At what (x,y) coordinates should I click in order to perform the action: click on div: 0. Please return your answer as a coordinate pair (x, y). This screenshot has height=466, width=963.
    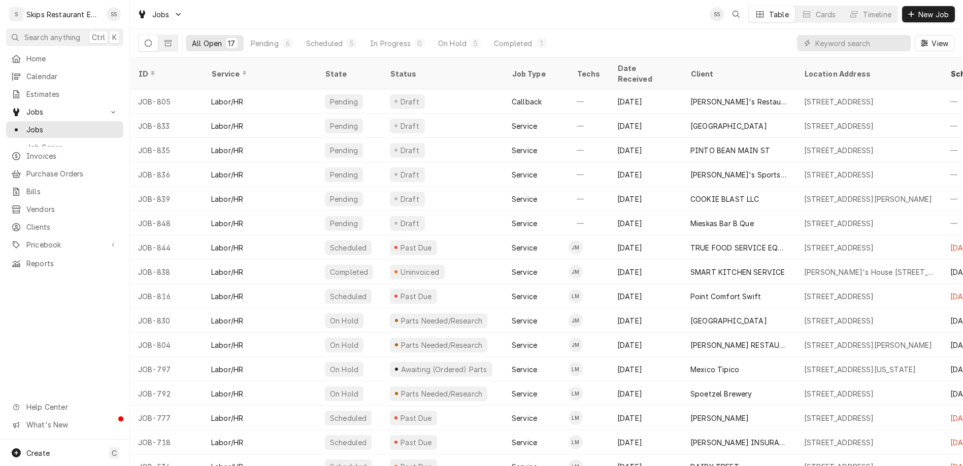
    Looking at the image, I should click on (420, 43).